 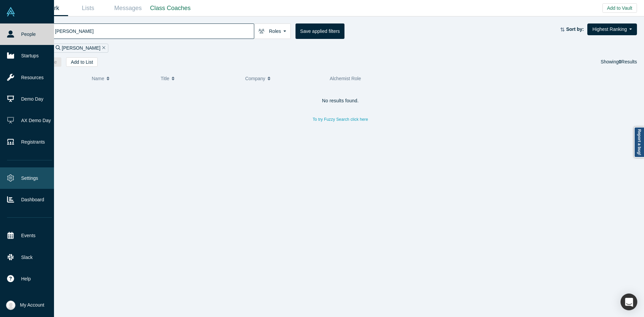 What do you see at coordinates (165, 79) in the screenshot?
I see `span: Title` at bounding box center [165, 79].